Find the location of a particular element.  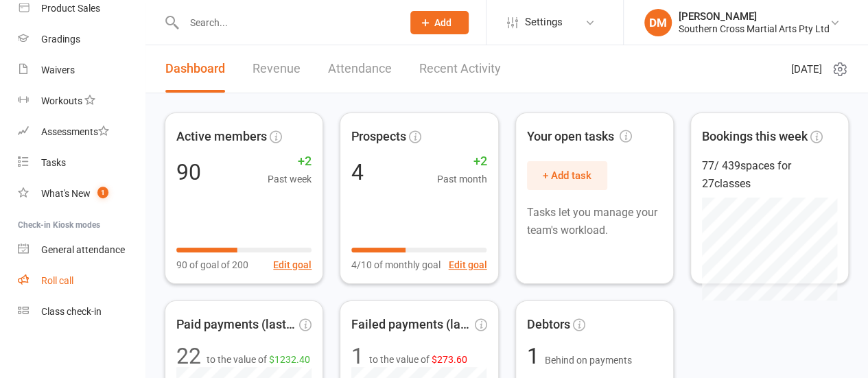

div: Roll call is located at coordinates (57, 281).